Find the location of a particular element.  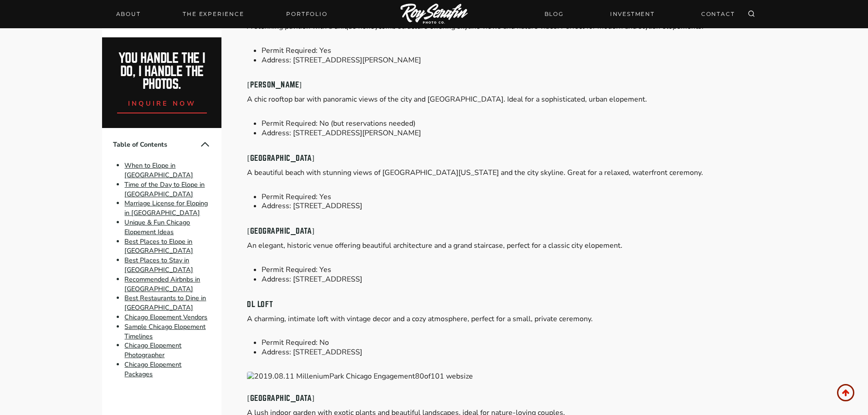

button: Collapse Table of Contents is located at coordinates (205, 144).